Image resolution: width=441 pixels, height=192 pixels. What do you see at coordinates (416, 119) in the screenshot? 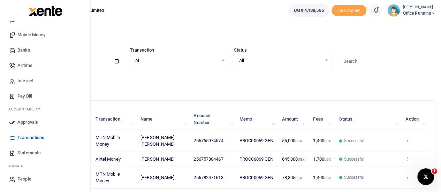
I see `th: Action: activate to sort column ascending` at bounding box center [416, 119].